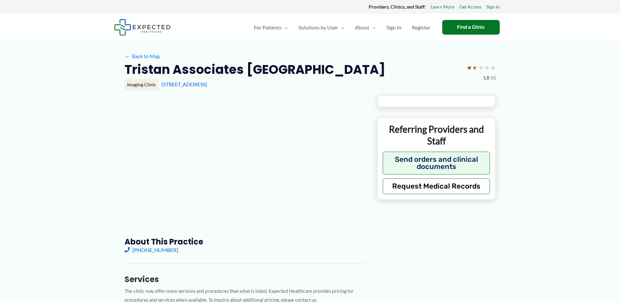 Image resolution: width=620 pixels, height=302 pixels. I want to click on a: Solutions by UserMenu Toggle, so click(321, 27).